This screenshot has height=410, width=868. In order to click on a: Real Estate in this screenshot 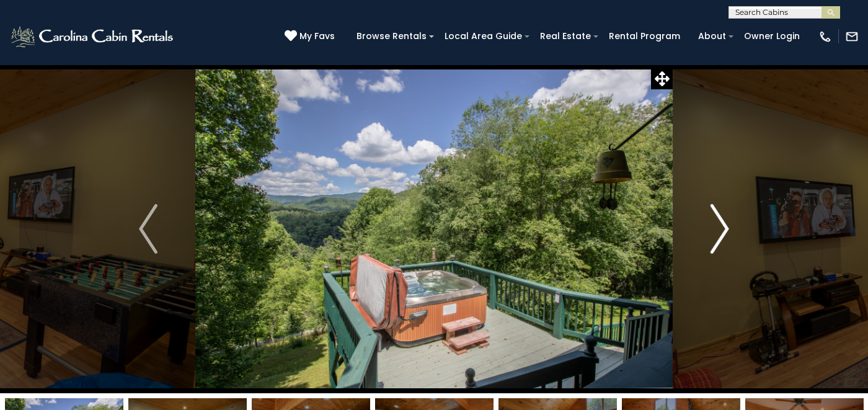, I will do `click(565, 36)`.